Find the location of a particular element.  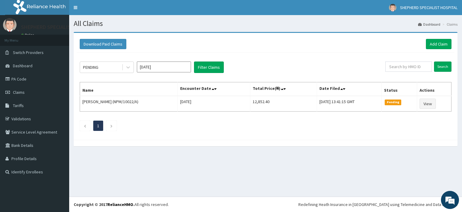

button: Download Paid Claims is located at coordinates (103, 44).